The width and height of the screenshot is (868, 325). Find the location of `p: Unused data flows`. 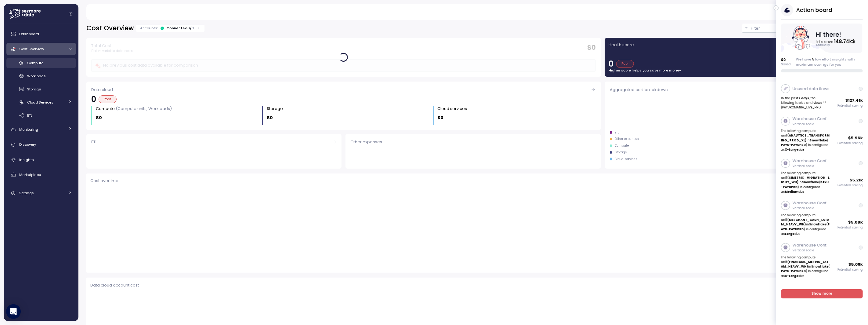

p: Unused data flows is located at coordinates (811, 89).